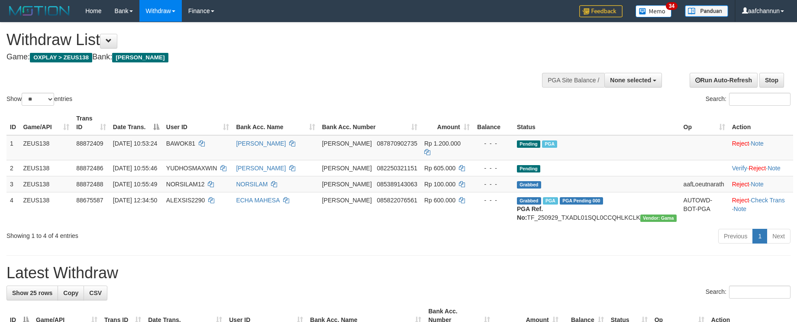 The width and height of the screenshot is (797, 322). Describe the element at coordinates (739, 168) in the screenshot. I see `a: Verify` at that location.